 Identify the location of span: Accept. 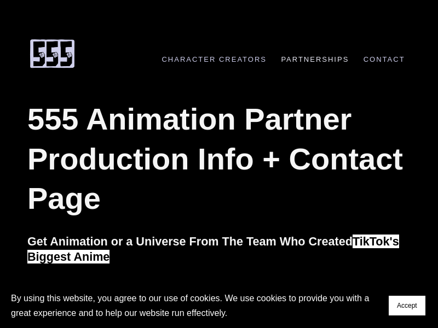
(406, 306).